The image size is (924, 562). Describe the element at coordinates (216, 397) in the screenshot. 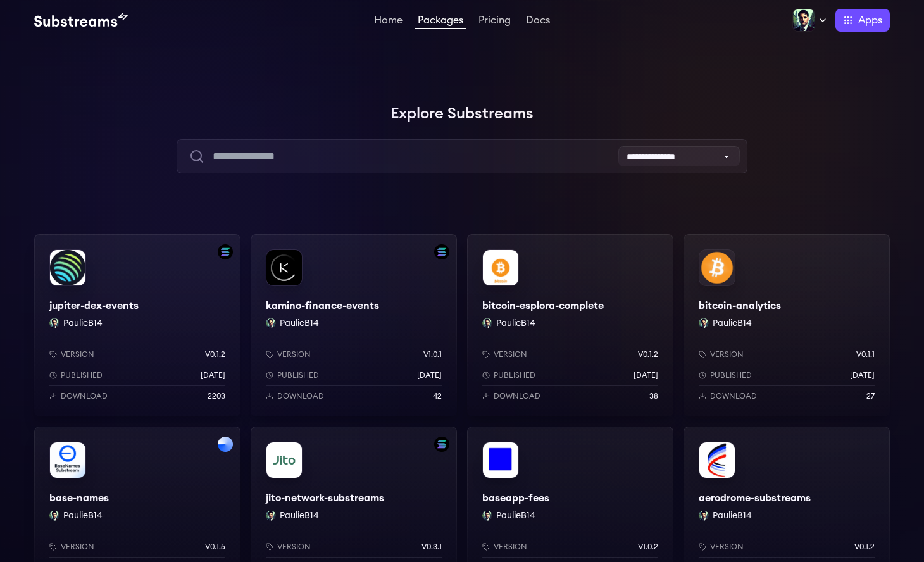

I see `p: 2203` at that location.